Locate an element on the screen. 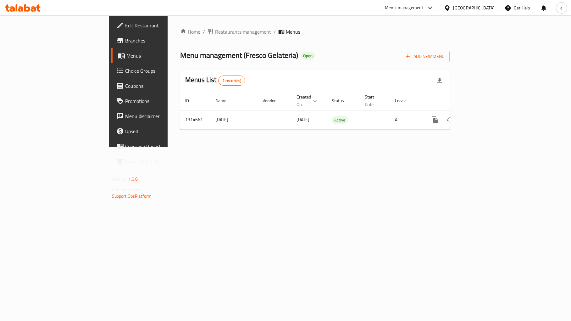  a: Restaurants management is located at coordinates (239, 32).